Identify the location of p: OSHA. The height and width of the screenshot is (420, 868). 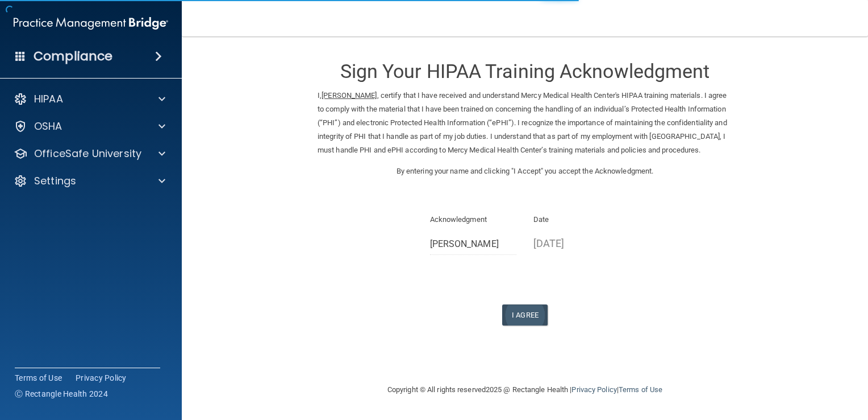
(48, 126).